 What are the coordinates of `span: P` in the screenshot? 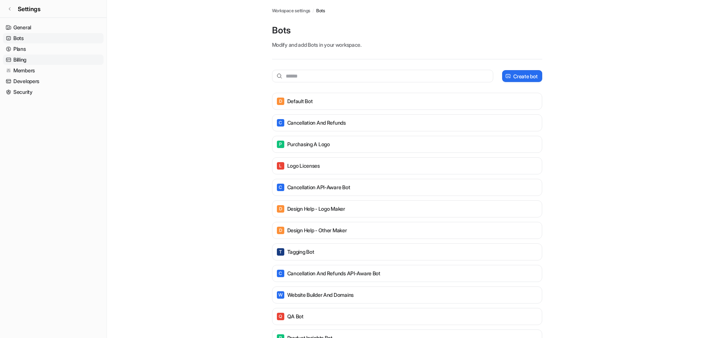 It's located at (281, 144).